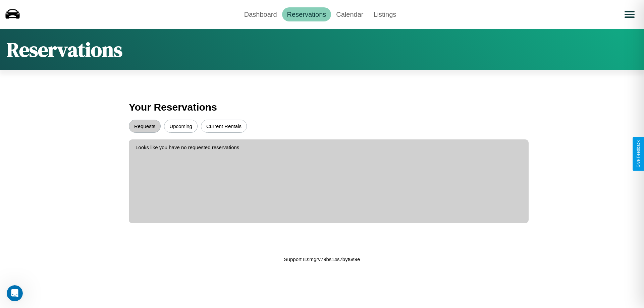 Image resolution: width=644 pixels, height=308 pixels. What do you see at coordinates (639, 154) in the screenshot?
I see `div: Give Feedback` at bounding box center [639, 154].